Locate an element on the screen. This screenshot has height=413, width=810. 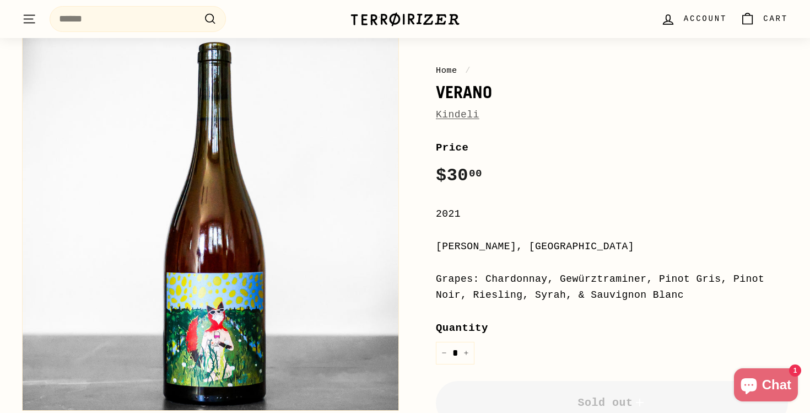
input: quantity is located at coordinates (455, 353).